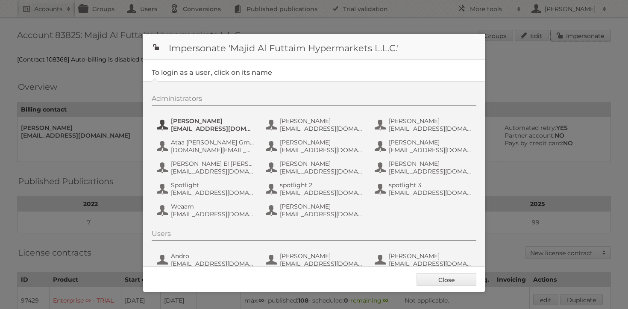 The width and height of the screenshot is (628, 309). Describe the element at coordinates (430, 185) in the screenshot. I see `span: spotlight 3` at that location.